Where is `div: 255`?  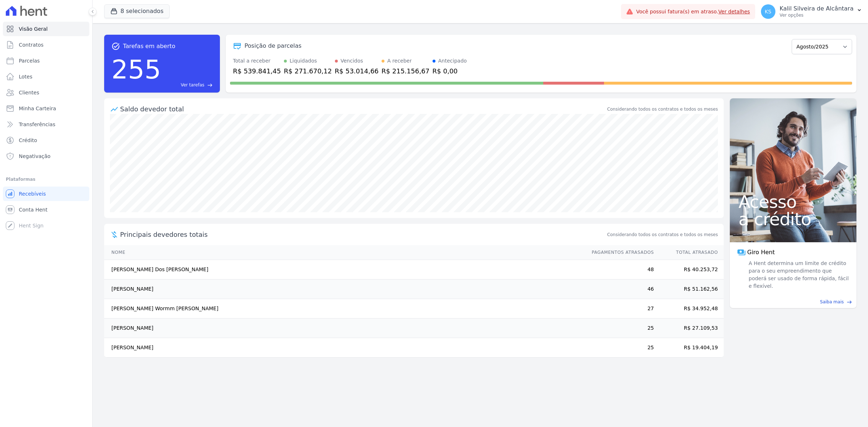
div: 255 is located at coordinates (136, 69).